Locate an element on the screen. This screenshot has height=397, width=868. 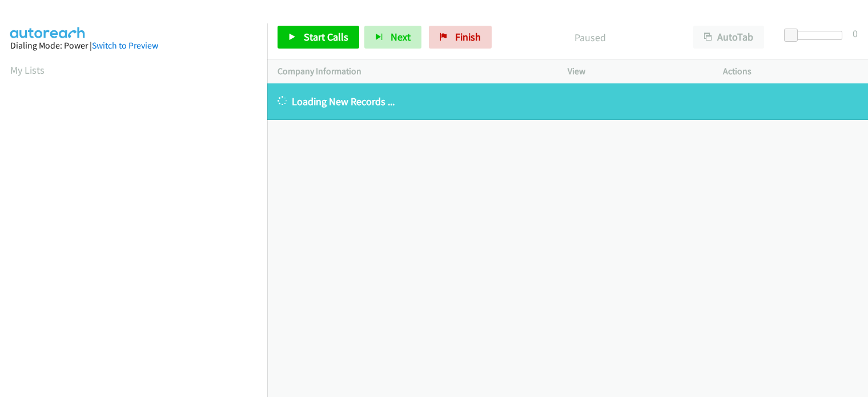
button: Next is located at coordinates (393, 37).